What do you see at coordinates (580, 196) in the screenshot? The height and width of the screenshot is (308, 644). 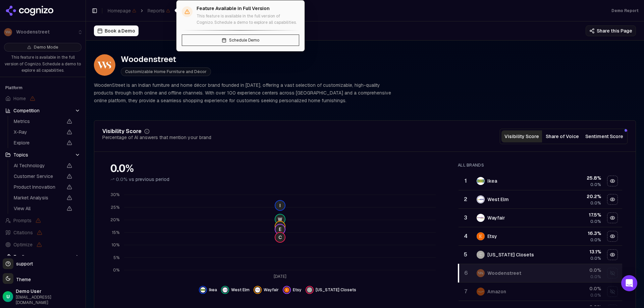 I see `div: 20.2 %` at bounding box center [580, 196].